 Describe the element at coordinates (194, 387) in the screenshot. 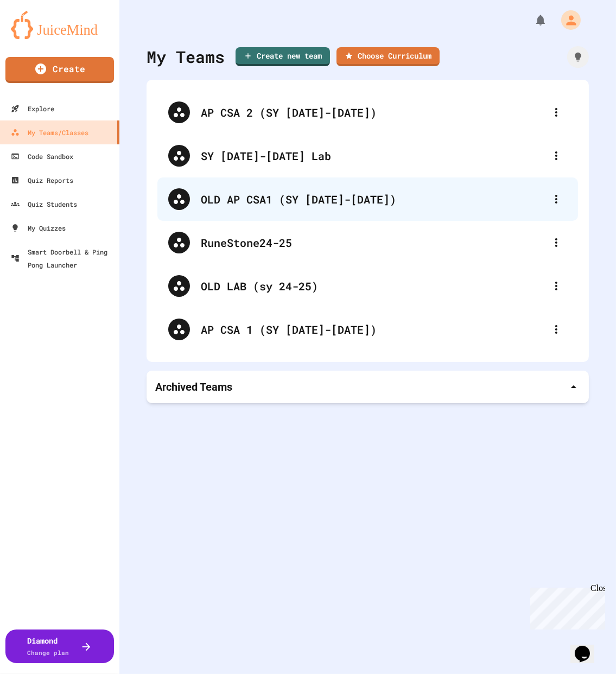

I see `p: Archived Teams` at that location.